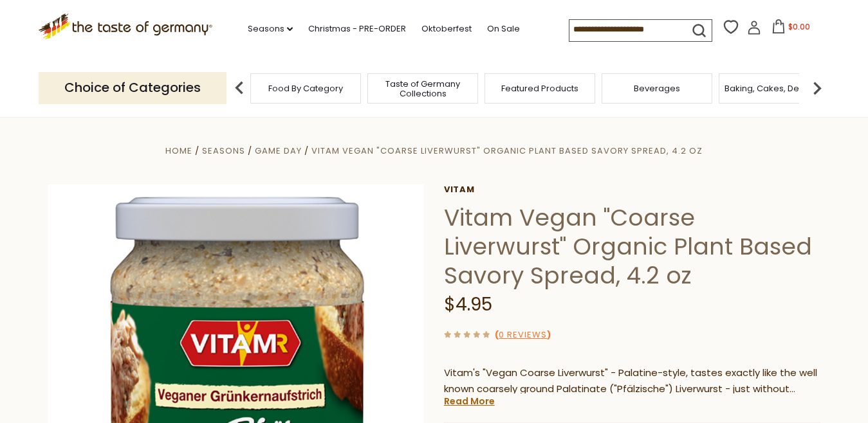 This screenshot has width=868, height=423. What do you see at coordinates (774, 88) in the screenshot?
I see `span: Baking, Cakes, Desserts` at bounding box center [774, 88].